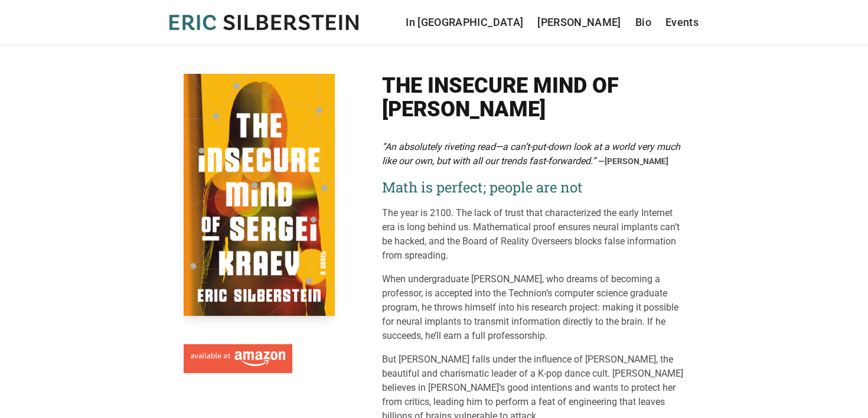  I want to click on a: Available at Amazon, so click(238, 357).